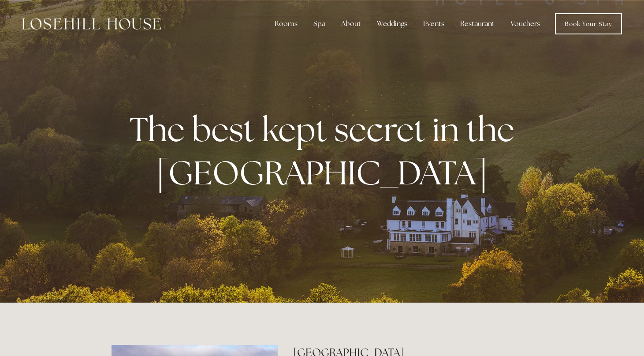  Describe the element at coordinates (319, 24) in the screenshot. I see `div: Spa` at that location.